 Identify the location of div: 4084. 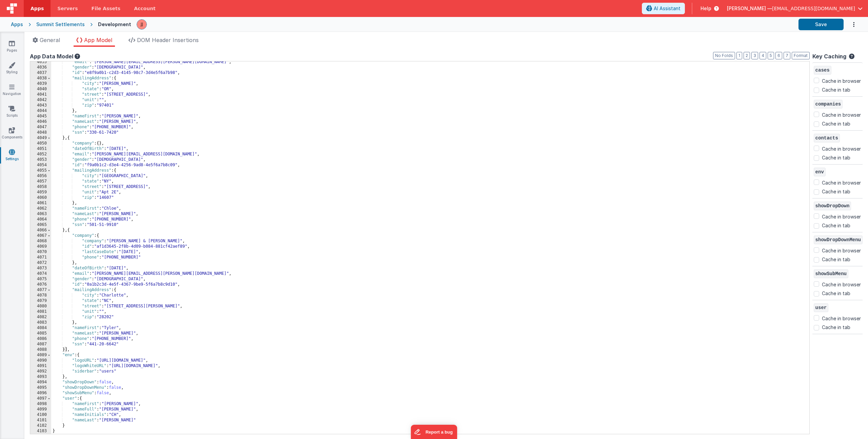
(41, 328).